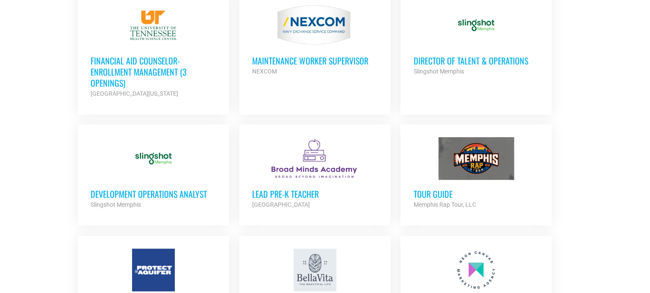  What do you see at coordinates (476, 194) in the screenshot?
I see `h3: Tour Guide` at bounding box center [476, 194].